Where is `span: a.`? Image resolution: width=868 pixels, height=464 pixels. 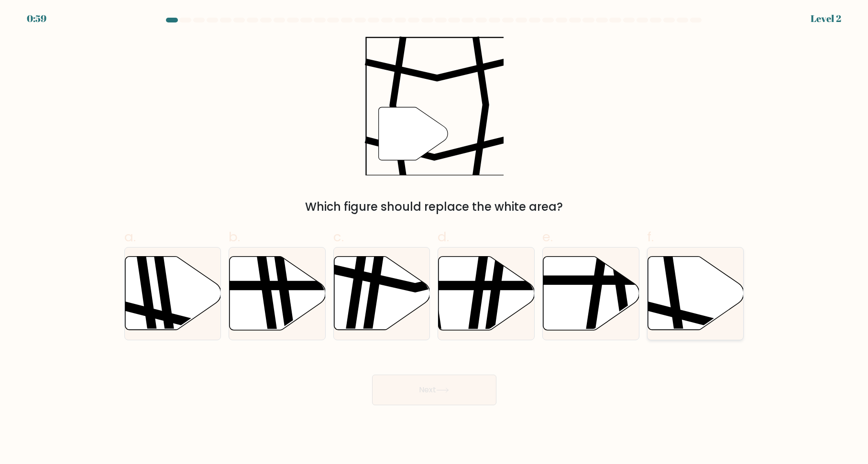
span: a. is located at coordinates (130, 236).